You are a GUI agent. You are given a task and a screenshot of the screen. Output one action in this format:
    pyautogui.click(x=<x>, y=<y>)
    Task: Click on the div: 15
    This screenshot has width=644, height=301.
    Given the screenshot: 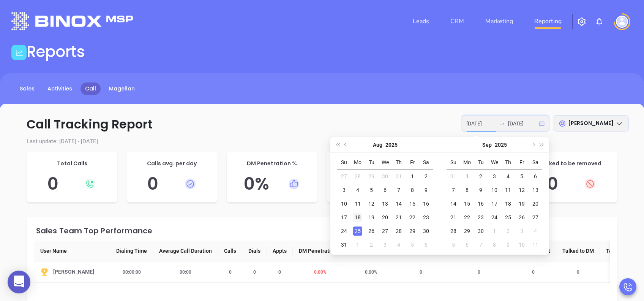 What is the action you would take?
    pyautogui.click(x=467, y=204)
    